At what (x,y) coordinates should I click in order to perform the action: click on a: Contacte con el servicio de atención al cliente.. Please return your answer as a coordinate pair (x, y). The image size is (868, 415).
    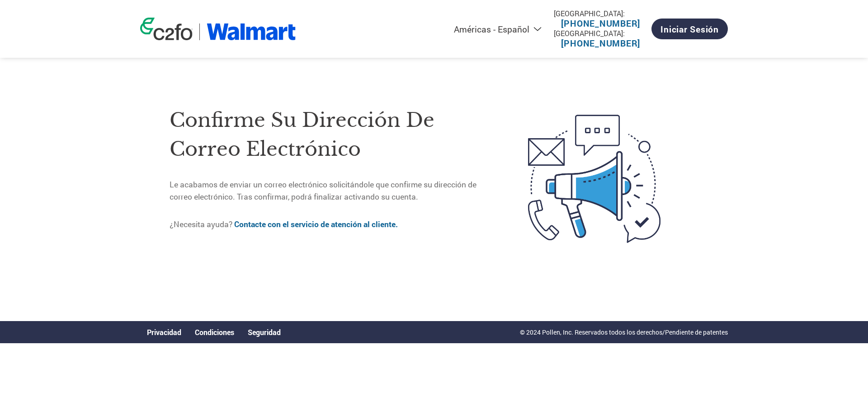
    Looking at the image, I should click on (316, 224).